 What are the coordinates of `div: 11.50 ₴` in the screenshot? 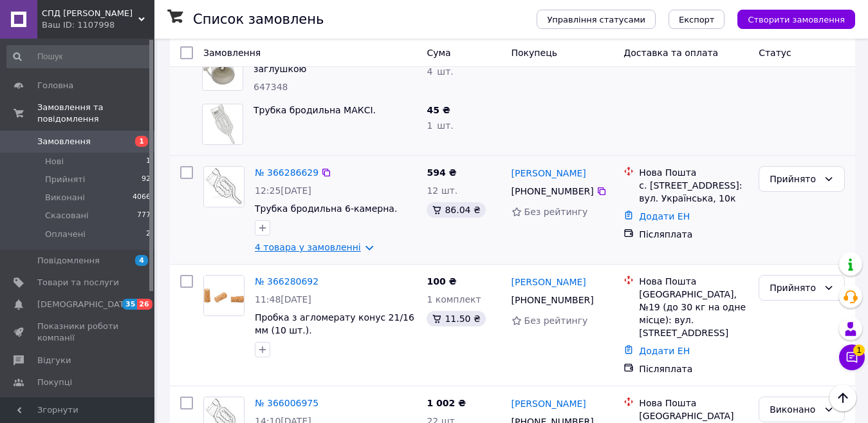 It's located at (455, 318).